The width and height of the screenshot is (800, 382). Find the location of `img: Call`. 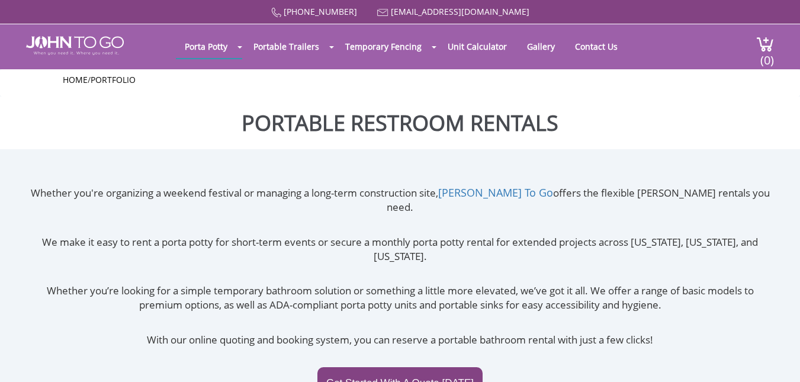

img: Call is located at coordinates (276, 12).